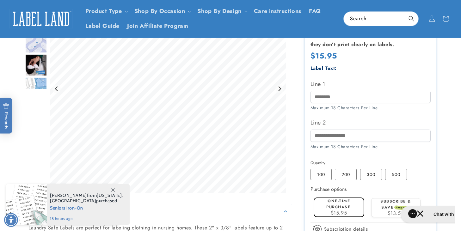 The image size is (461, 231). Describe the element at coordinates (321, 175) in the screenshot. I see `label: 100` at that location.